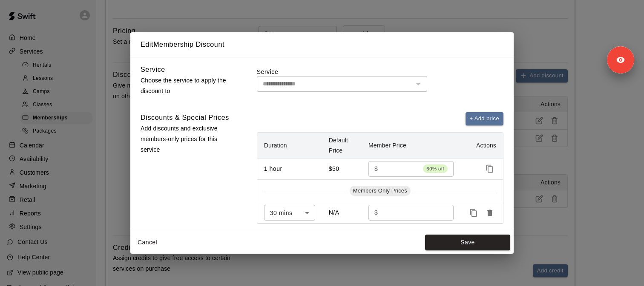 The image size is (644, 286). What do you see at coordinates (468, 242) in the screenshot?
I see `button: Save` at bounding box center [468, 242].